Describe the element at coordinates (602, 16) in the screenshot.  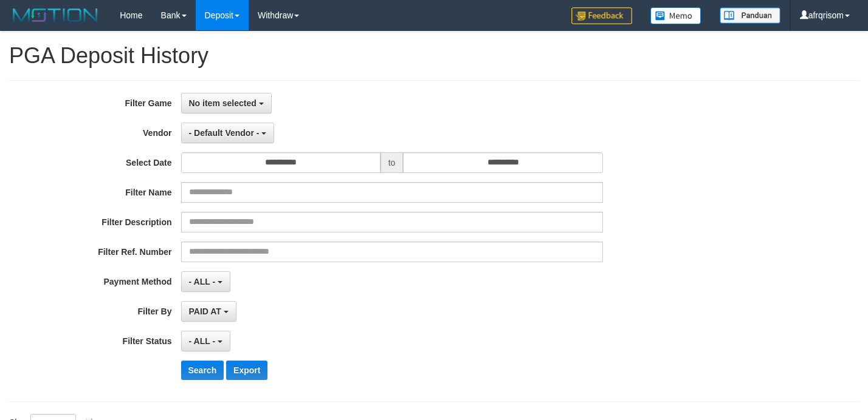
I see `img: Feedback.jpg` at that location.